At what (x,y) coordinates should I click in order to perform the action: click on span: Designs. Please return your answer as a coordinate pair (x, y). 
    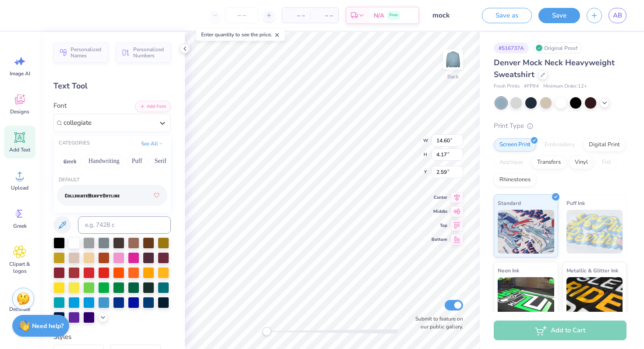
    Looking at the image, I should click on (20, 111).